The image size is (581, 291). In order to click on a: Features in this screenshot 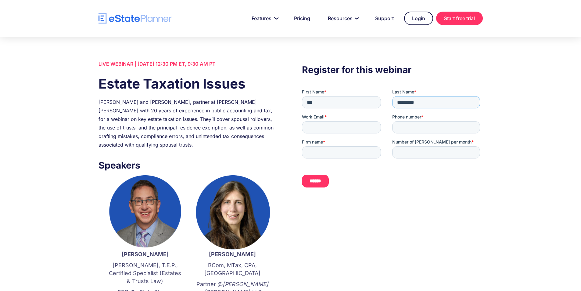, I will do `click(264, 18)`.